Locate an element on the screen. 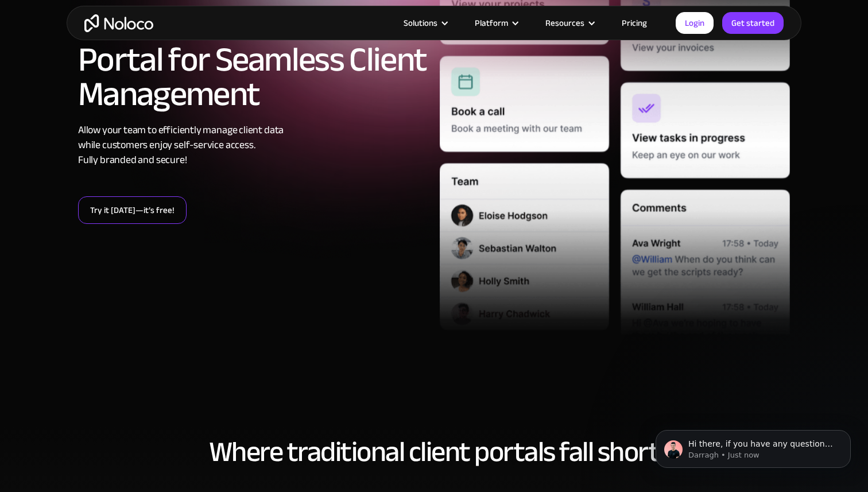  img: Profile image for Darragh is located at coordinates (35, 44).